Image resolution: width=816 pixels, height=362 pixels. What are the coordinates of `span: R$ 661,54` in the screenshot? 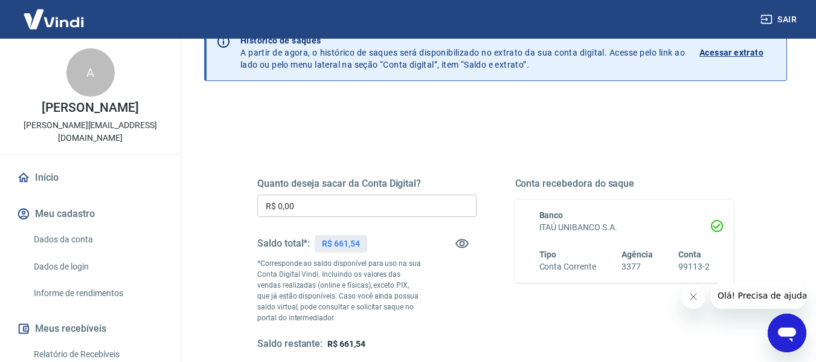 It's located at (346, 344).